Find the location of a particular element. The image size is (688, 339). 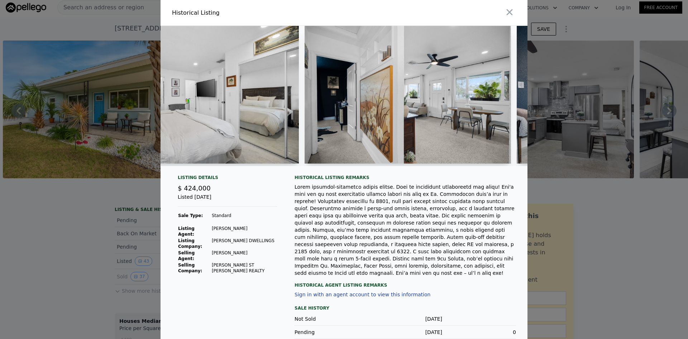

strong: Listing Company: is located at coordinates (190, 243).